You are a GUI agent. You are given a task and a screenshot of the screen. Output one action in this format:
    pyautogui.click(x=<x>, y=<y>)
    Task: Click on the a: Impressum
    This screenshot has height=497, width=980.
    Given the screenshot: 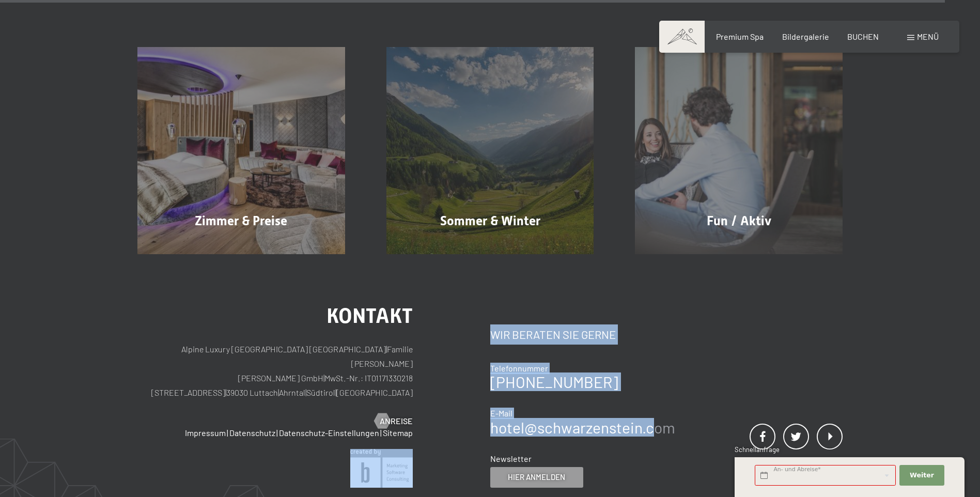 What is the action you would take?
    pyautogui.click(x=205, y=432)
    